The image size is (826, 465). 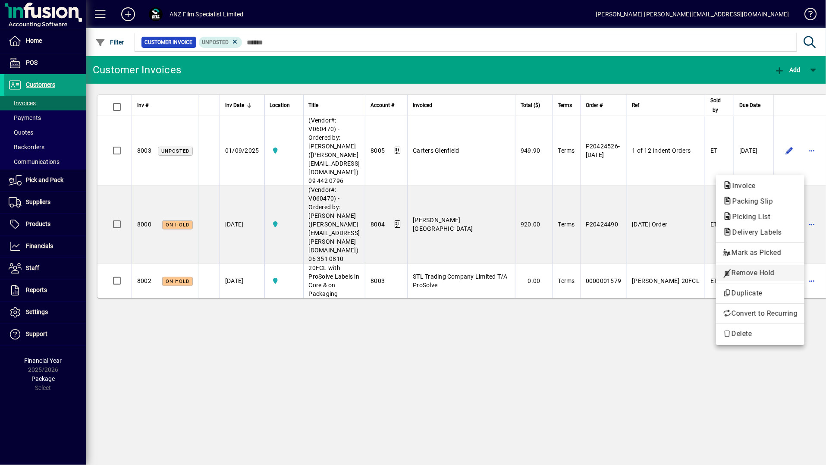 What do you see at coordinates (760, 334) in the screenshot?
I see `span: Delete` at bounding box center [760, 334].